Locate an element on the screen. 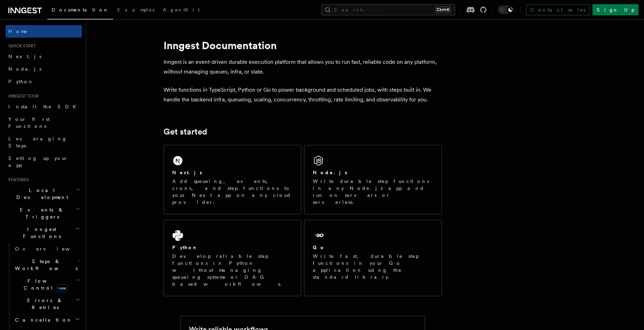 This screenshot has height=330, width=644. h2: Next.js is located at coordinates (187, 172).